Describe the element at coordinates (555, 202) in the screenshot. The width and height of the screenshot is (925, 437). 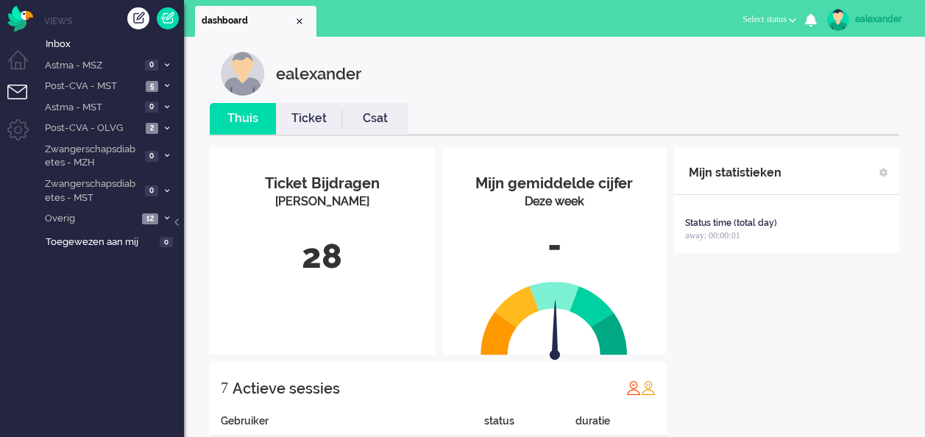
I see `div: Deze week` at that location.